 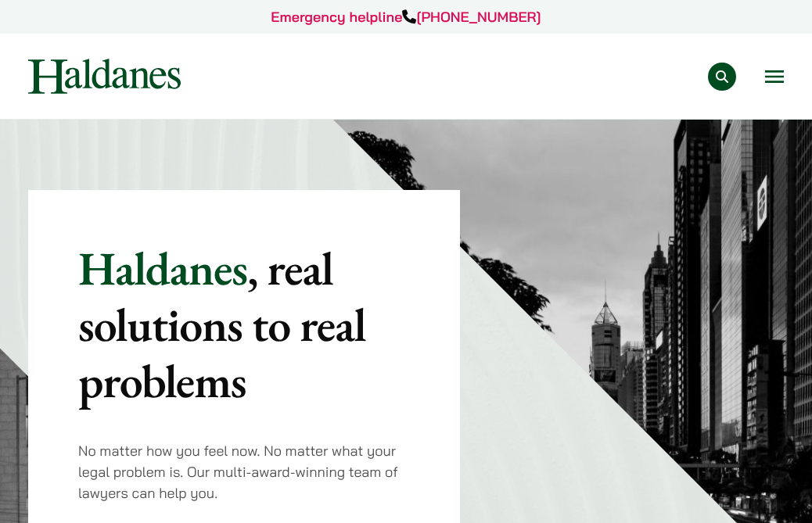 What do you see at coordinates (104, 75) in the screenshot?
I see `img: Logo of Haldanes` at bounding box center [104, 75].